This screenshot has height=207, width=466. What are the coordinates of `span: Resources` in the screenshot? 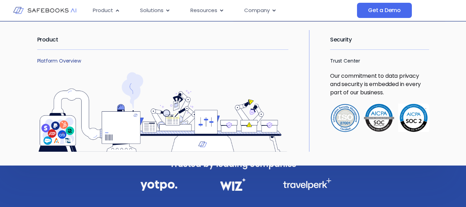 It's located at (204, 10).